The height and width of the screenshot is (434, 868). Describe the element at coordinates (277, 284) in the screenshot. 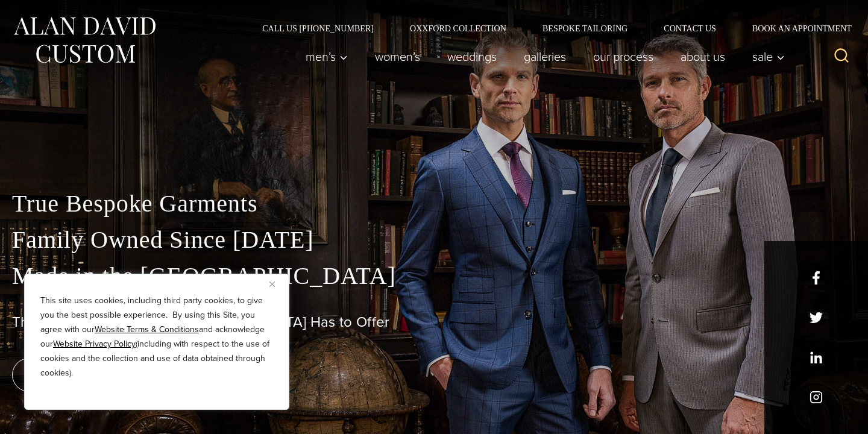

I see `button: Close` at that location.